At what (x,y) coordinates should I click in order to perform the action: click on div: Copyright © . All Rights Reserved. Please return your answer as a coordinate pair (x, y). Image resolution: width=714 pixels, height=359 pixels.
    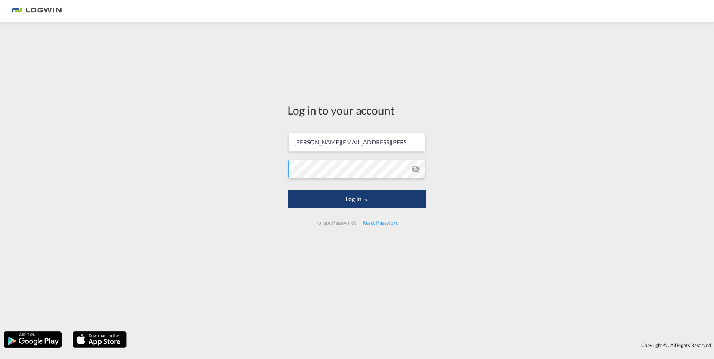
    Looking at the image, I should click on (422, 345).